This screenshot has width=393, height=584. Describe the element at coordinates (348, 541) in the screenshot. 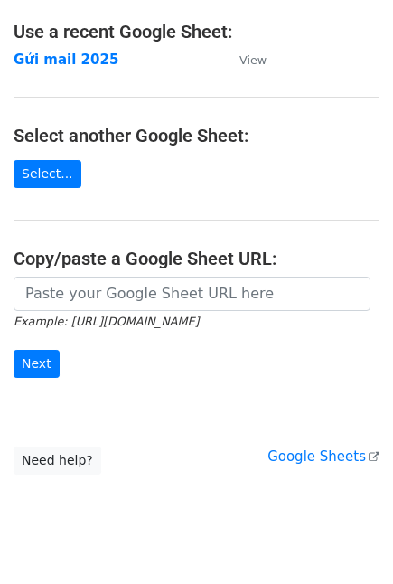

I see `div: Tiện ích trò chuyện` at that location.